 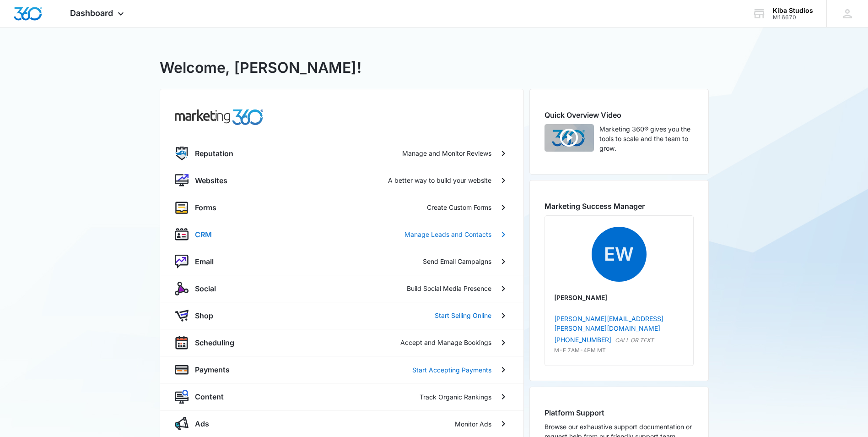 What do you see at coordinates (204, 261) in the screenshot?
I see `p: Email` at bounding box center [204, 261].